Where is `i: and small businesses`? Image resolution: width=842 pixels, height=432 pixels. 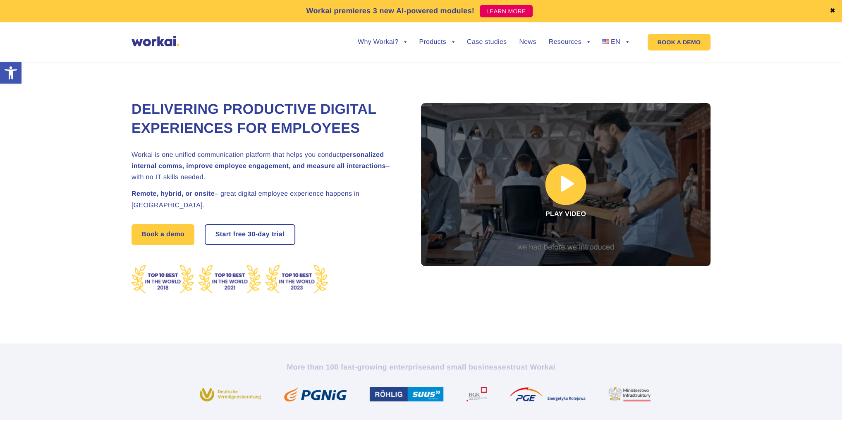 i: and small businesses is located at coordinates (471, 367).